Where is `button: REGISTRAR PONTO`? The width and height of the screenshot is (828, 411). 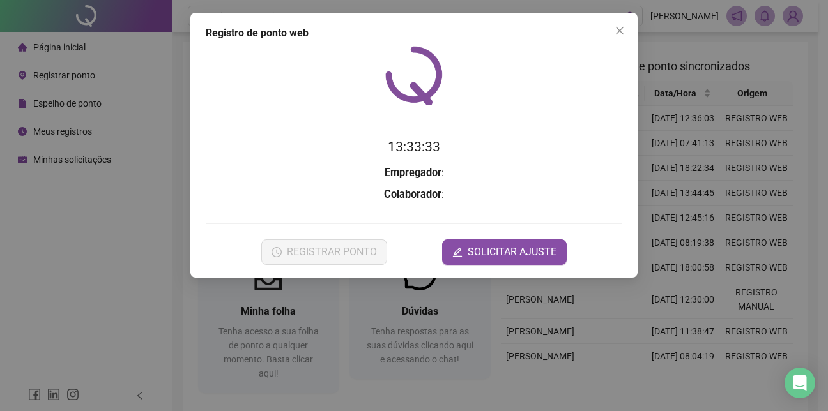
button: REGISTRAR PONTO is located at coordinates (324, 252).